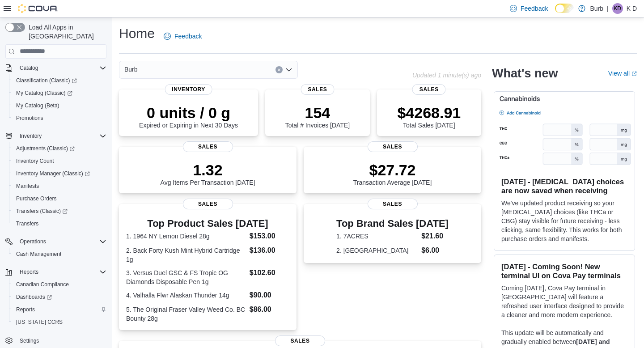 This screenshot has height=348, width=644. What do you see at coordinates (269, 273) in the screenshot?
I see `dd: $102.60` at bounding box center [269, 273].